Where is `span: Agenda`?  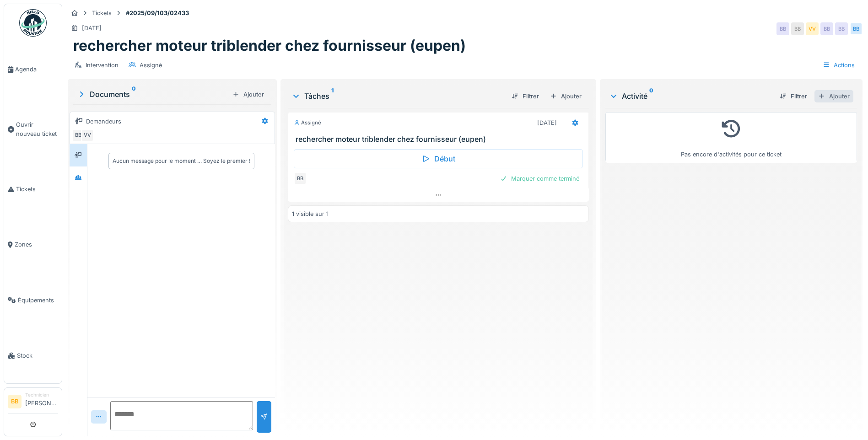 span: Agenda is located at coordinates (36, 69).